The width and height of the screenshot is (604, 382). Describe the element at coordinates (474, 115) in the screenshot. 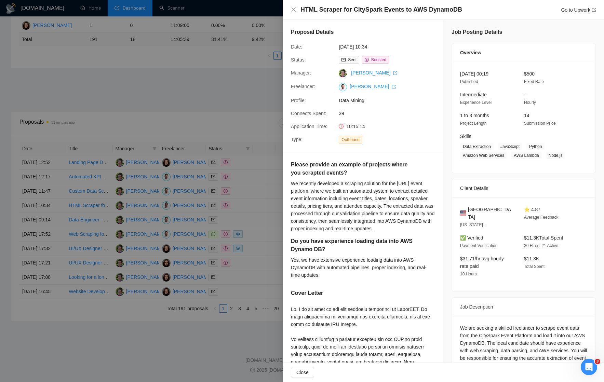

I see `span: 1 to 3 months` at that location.